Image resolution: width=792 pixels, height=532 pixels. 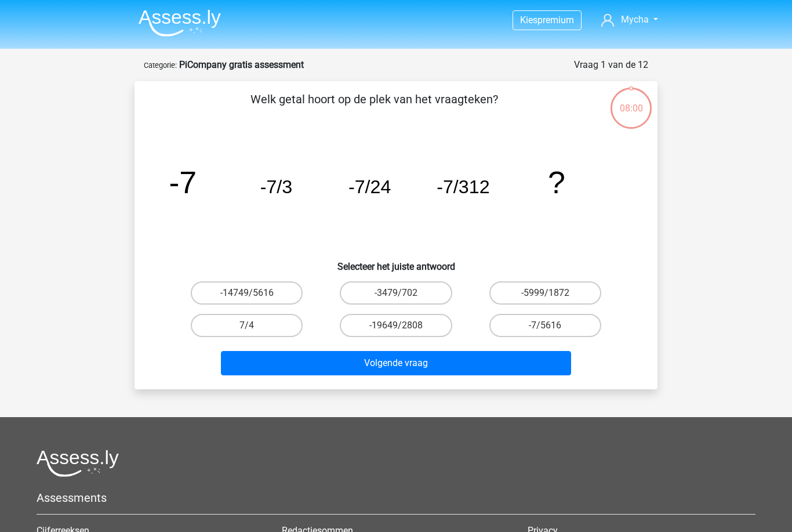 What do you see at coordinates (545, 326) in the screenshot?
I see `label: -7/5616` at bounding box center [545, 326].